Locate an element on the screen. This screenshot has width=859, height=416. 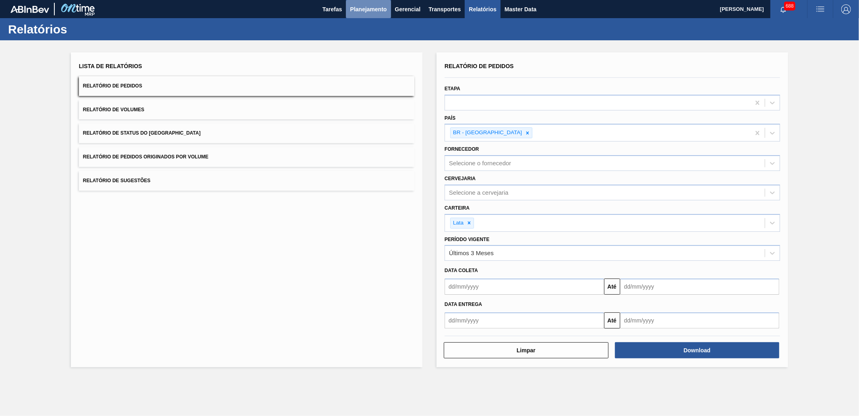
div: Selecione a cervejaria is located at coordinates (479, 192).